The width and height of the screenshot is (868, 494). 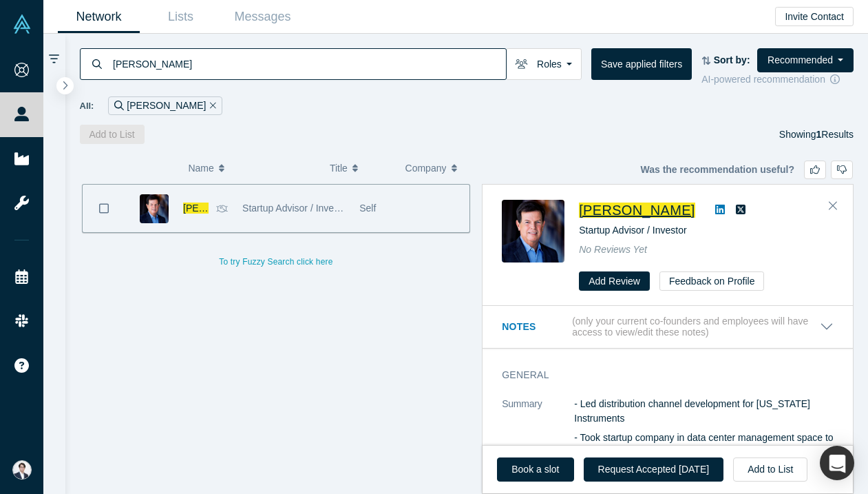 What do you see at coordinates (816, 134) in the screenshot?
I see `div: Showing` at bounding box center [816, 134].